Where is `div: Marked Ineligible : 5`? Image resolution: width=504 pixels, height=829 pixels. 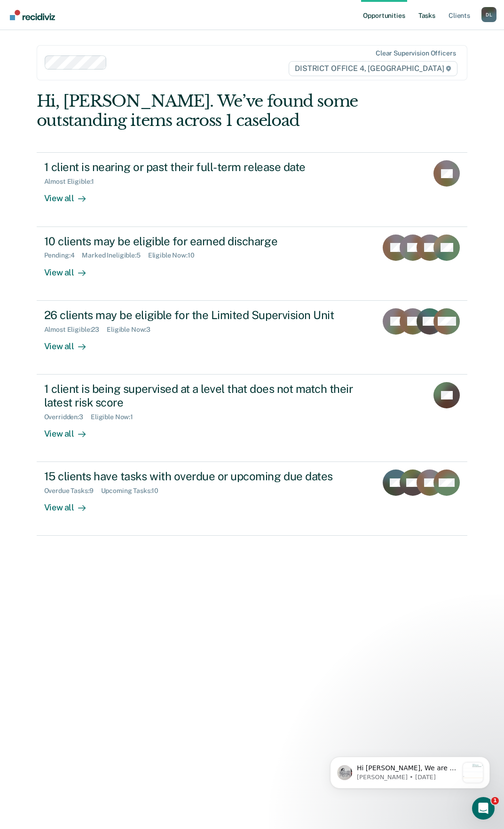
div: Marked Ineligible : 5 is located at coordinates (115, 255).